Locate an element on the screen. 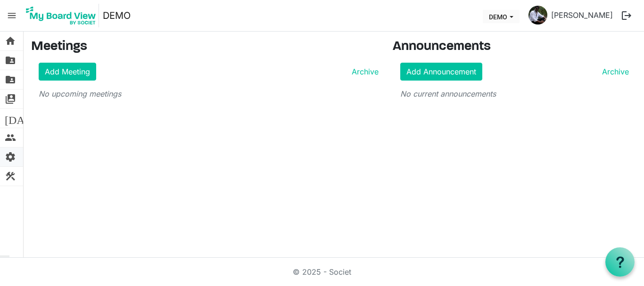  p: No upcoming meetings is located at coordinates (208, 94).